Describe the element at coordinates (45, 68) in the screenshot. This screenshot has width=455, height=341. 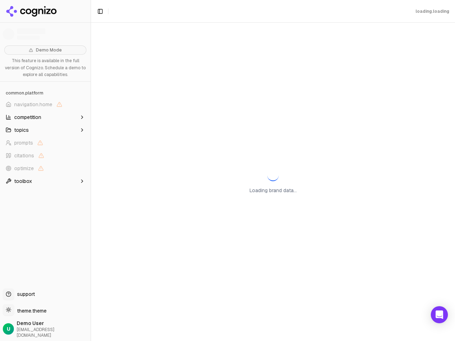
I see `p: This feature is available in the full version of Cognizo. Schedule a demo to explore all capabili...` at that location.